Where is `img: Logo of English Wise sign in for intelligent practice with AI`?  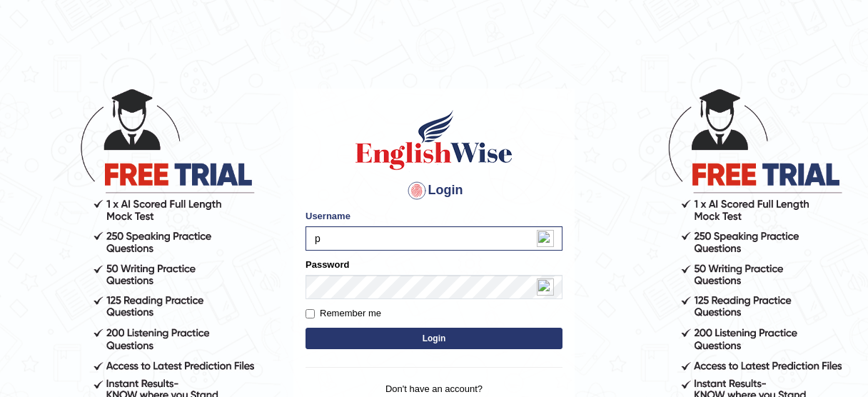 img: Logo of English Wise sign in for intelligent practice with AI is located at coordinates (434, 140).